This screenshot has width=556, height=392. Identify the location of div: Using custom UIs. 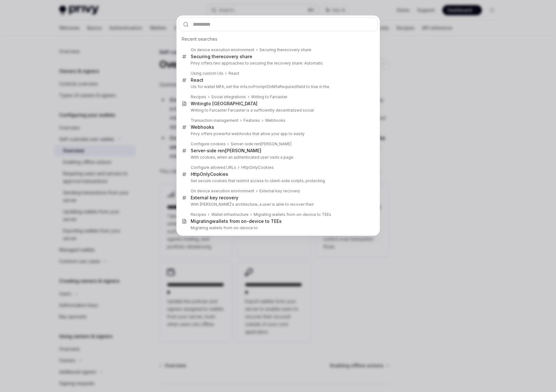
(207, 74).